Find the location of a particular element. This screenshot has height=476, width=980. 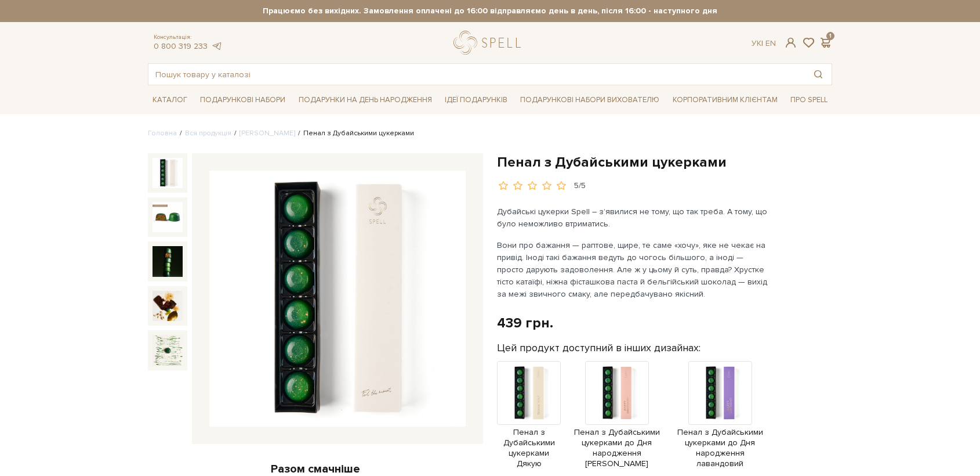

div: 5/5 is located at coordinates (580, 186).